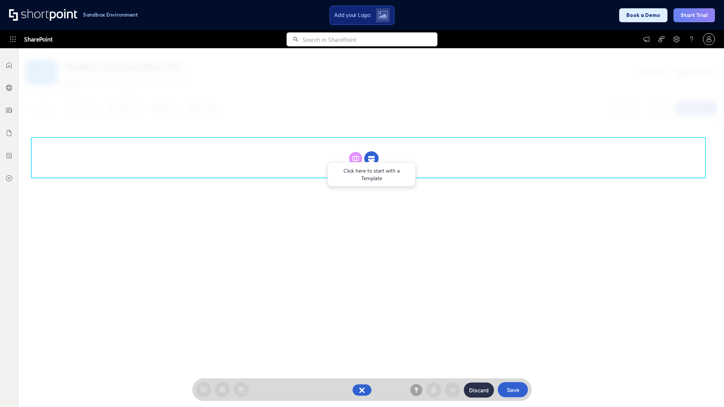 This screenshot has width=724, height=407. Describe the element at coordinates (38, 39) in the screenshot. I see `span: SharePoint` at that location.